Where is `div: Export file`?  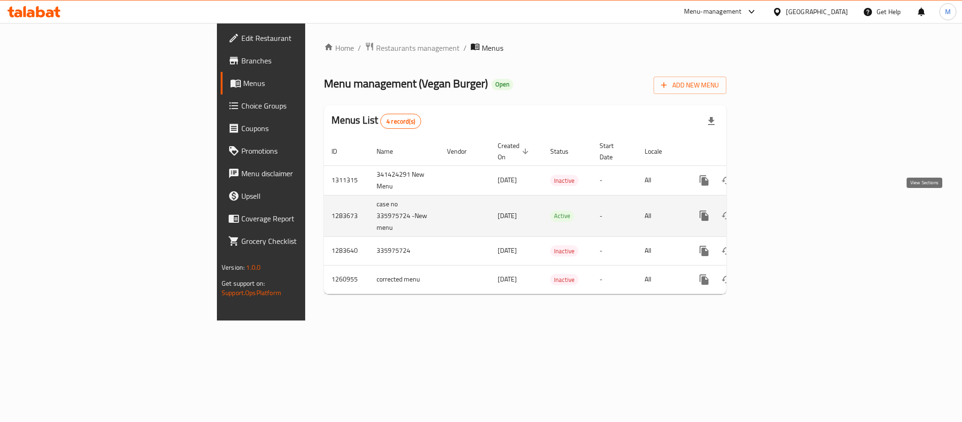
div: Export file is located at coordinates (712, 121).